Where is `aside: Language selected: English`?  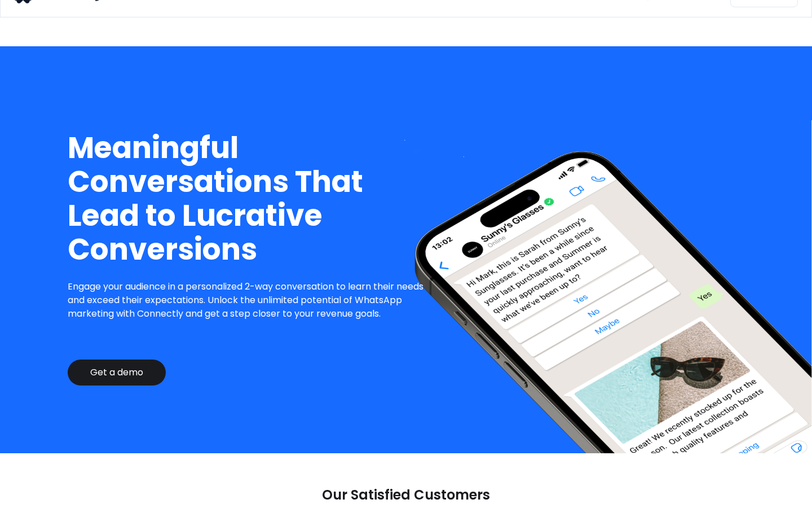 aside: Language selected: English is located at coordinates (39, 496).